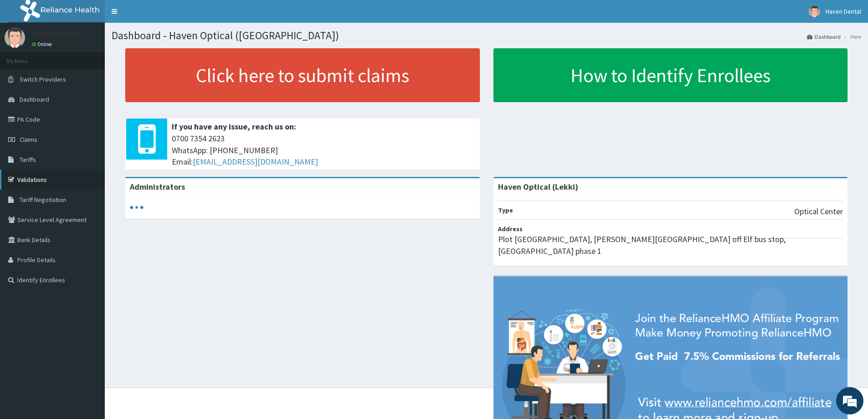 This screenshot has height=419, width=868. Describe the element at coordinates (43, 200) in the screenshot. I see `span: Tariff Negotiation` at that location.